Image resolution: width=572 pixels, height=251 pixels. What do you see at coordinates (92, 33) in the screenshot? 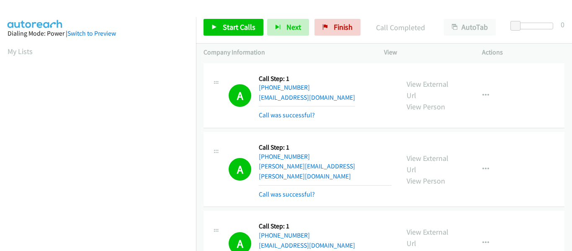
I see `a: Switch to Preview` at bounding box center [92, 33].